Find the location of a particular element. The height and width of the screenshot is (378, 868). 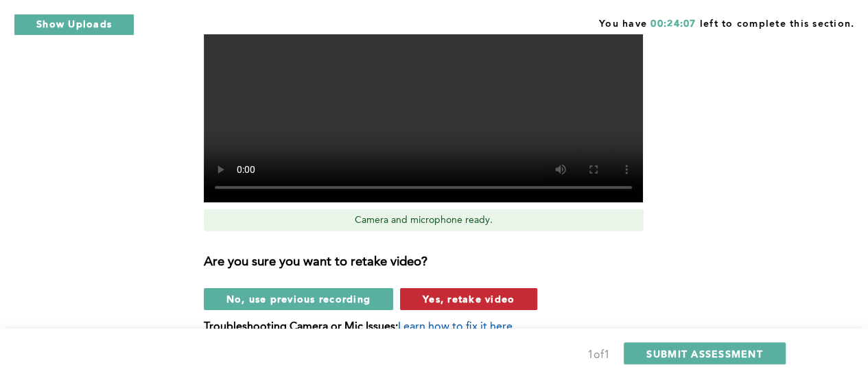

b: Troubleshooting Camera or Mic Issues: is located at coordinates (301, 327).